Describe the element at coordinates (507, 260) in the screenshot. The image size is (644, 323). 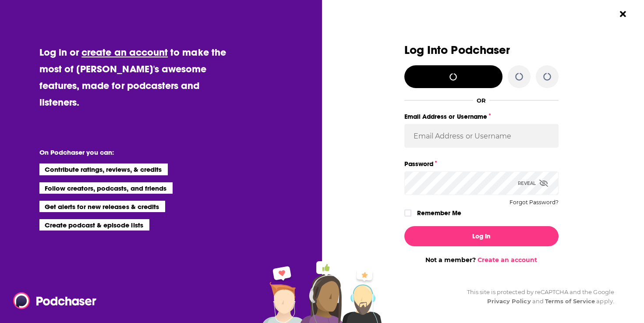
I see `a: Create an account` at that location.